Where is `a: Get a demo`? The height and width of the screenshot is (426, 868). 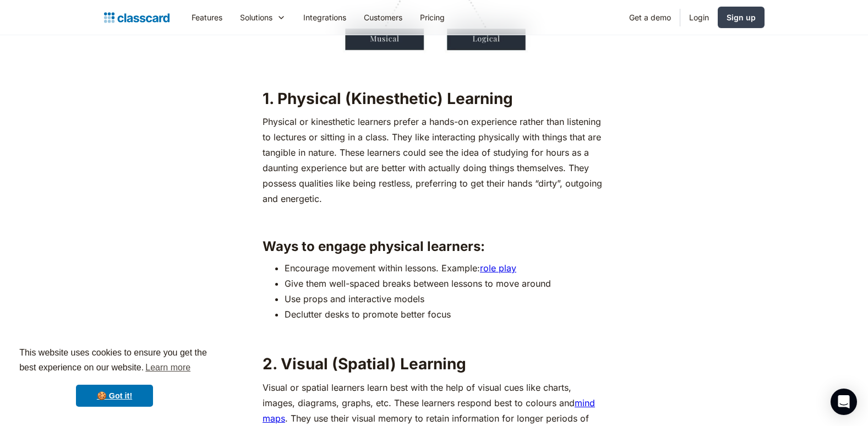
a: Get a demo is located at coordinates (650, 17).